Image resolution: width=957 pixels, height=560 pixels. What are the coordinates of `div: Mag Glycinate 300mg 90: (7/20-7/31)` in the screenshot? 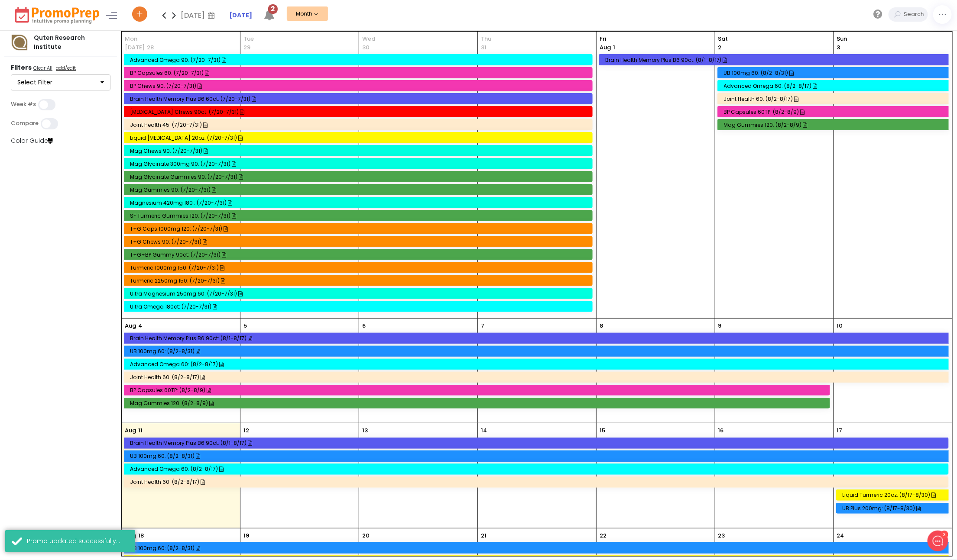 It's located at (359, 163).